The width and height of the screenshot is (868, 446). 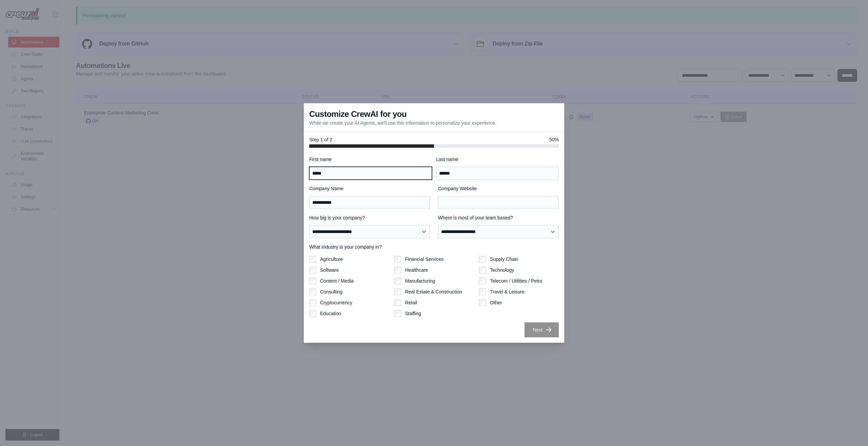 What do you see at coordinates (507, 291) in the screenshot?
I see `label: Travel & Leisure` at bounding box center [507, 291].